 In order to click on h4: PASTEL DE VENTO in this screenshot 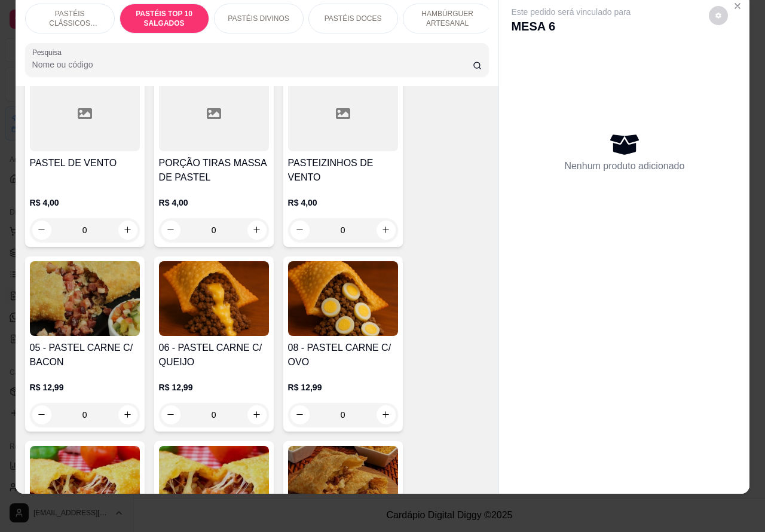, I will do `click(85, 163)`.